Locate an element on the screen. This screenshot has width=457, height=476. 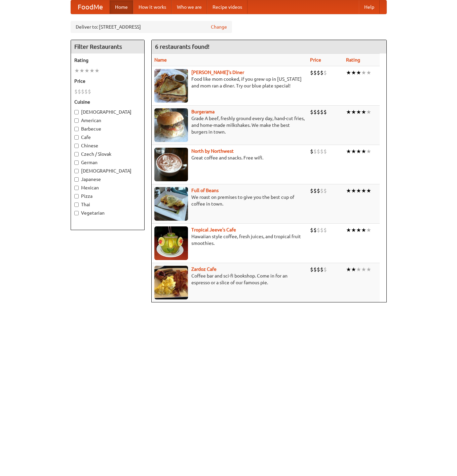
img: north.jpg is located at coordinates (171, 165).